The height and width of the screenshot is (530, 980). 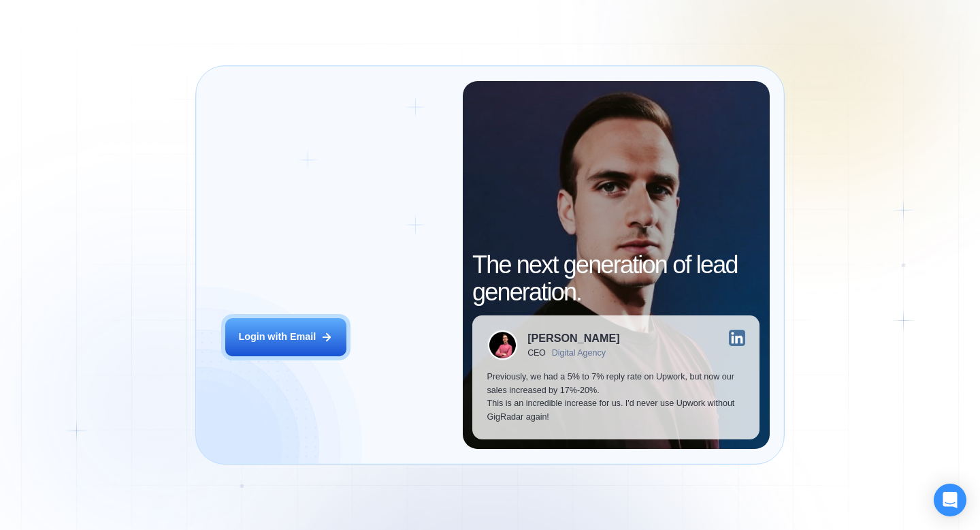 I want to click on p: Previously, we had a 5% to 7% reply rate on Upwork, but now our sales increased by 17%-20%. This ..., so click(x=616, y=397).